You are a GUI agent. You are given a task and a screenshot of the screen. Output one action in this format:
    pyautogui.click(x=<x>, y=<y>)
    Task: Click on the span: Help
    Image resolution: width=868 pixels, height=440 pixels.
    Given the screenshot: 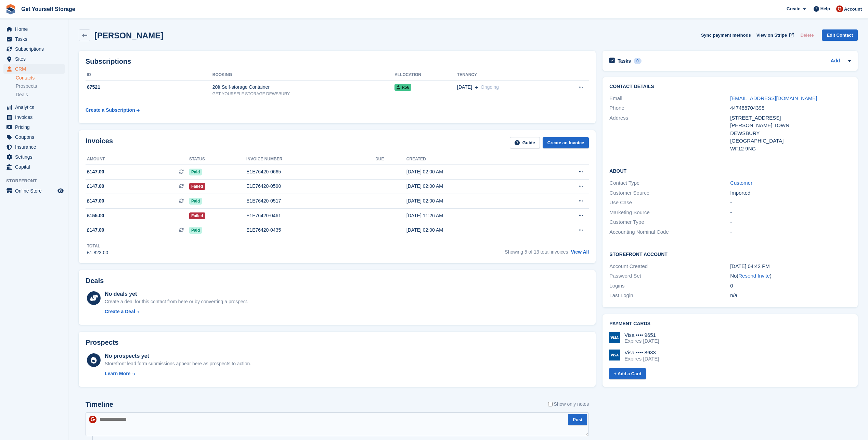 What is the action you would take?
    pyautogui.click(x=825, y=9)
    